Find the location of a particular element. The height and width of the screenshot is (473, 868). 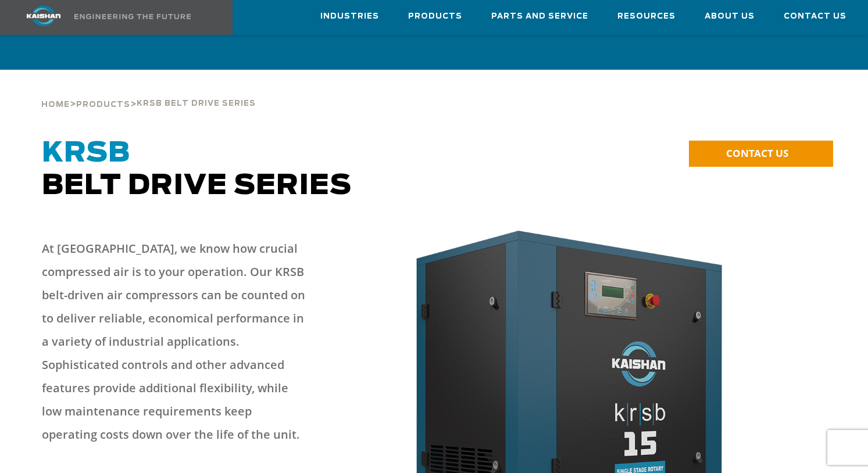

span: CONTACT US is located at coordinates (757, 153).